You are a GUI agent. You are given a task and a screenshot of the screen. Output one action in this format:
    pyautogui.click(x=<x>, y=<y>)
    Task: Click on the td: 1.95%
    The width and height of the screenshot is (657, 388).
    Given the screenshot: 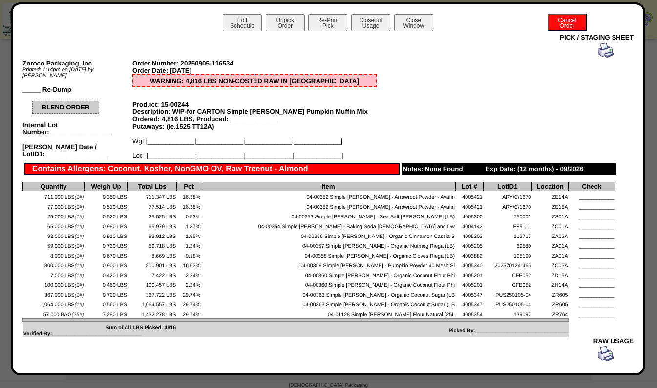 What is the action you would take?
    pyautogui.click(x=189, y=235)
    